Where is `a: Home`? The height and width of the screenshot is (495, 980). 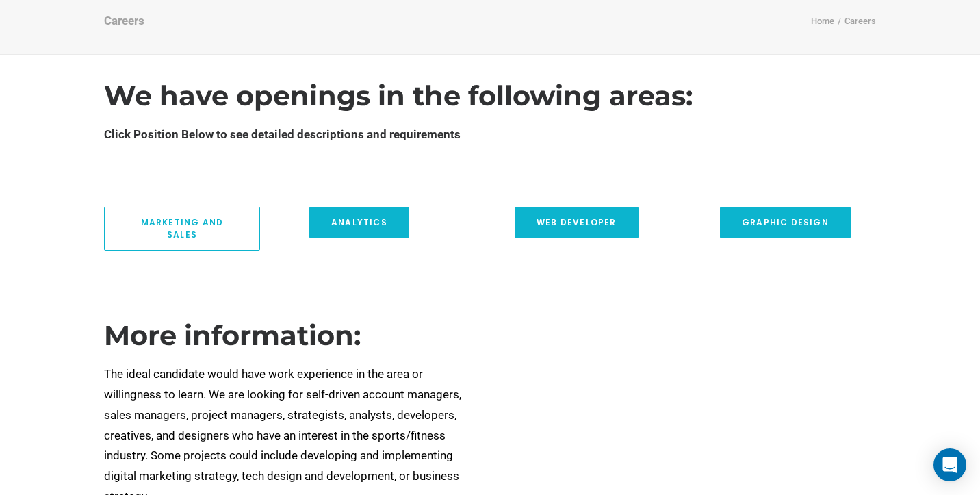
a: Home is located at coordinates (823, 20).